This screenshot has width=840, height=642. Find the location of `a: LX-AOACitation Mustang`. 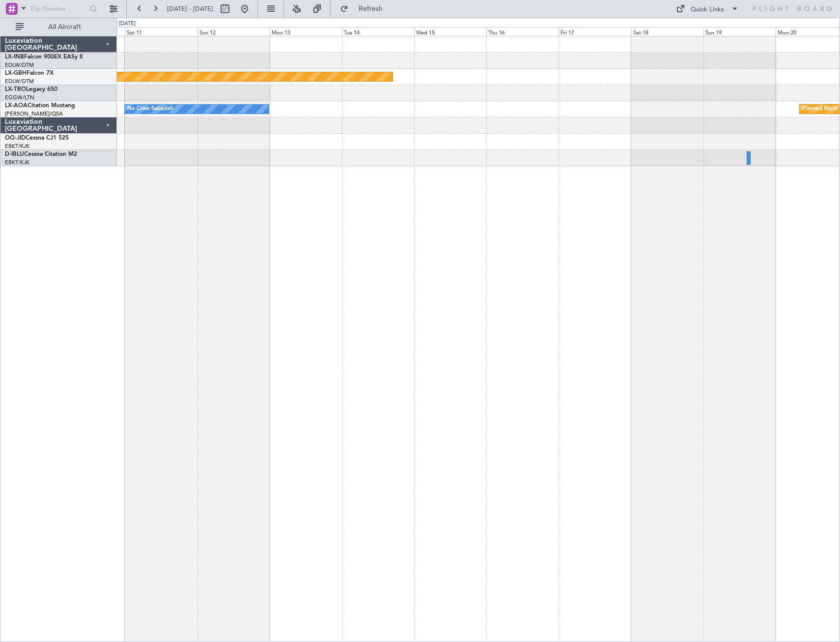

a: LX-AOACitation Mustang is located at coordinates (40, 106).